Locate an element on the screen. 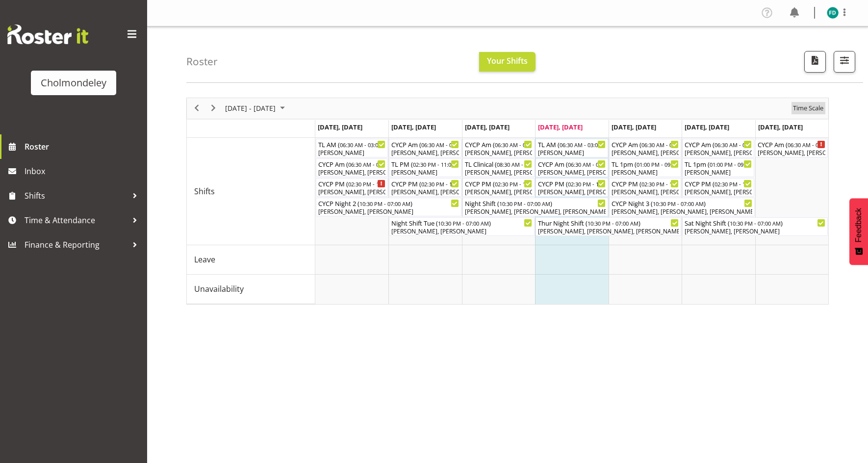 This screenshot has width=868, height=463. div: August 18 - 24, 2025 is located at coordinates (255, 109).